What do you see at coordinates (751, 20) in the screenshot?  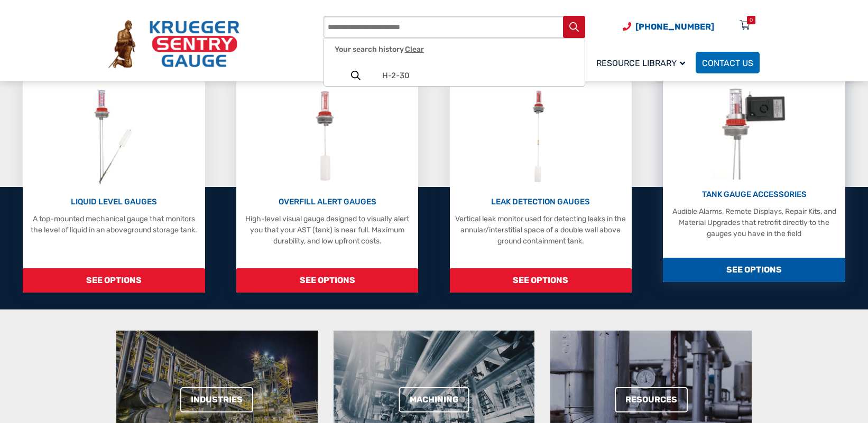 I see `div: 0` at bounding box center [751, 20].